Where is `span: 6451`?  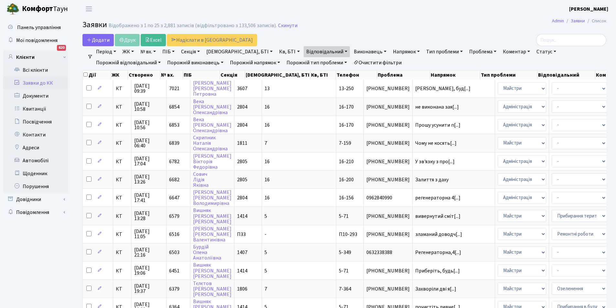 span: 6451 is located at coordinates (174, 271).